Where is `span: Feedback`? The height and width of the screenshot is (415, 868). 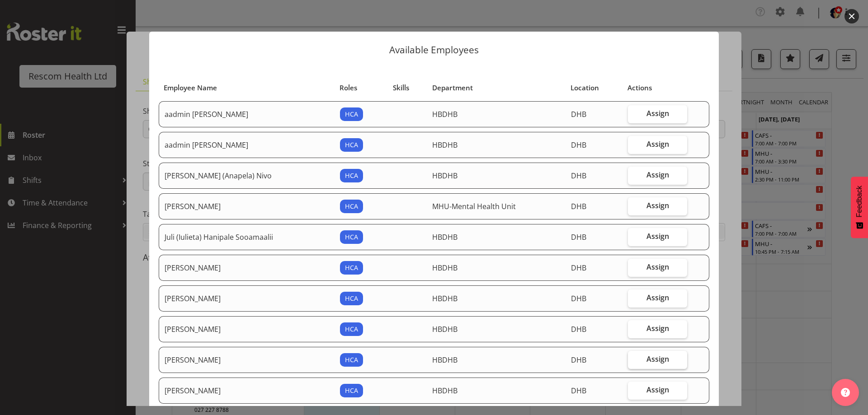 span: Feedback is located at coordinates (860, 201).